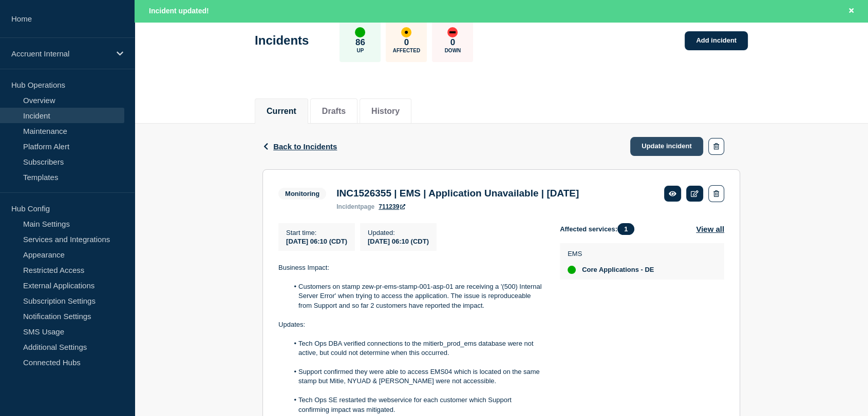 This screenshot has height=416, width=868. What do you see at coordinates (416, 348) in the screenshot?
I see `li: Tech Ops DBA verified connections to the mitierb_prod_ems database were not active, but could not...` at bounding box center [416, 348].